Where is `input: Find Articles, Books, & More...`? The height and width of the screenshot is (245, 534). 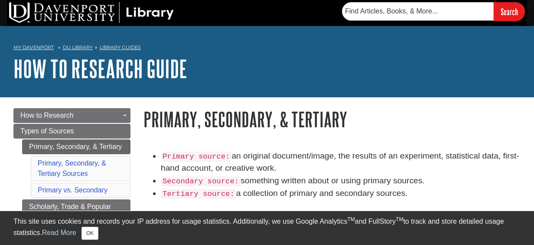
input: Find Articles, Books, & More... is located at coordinates (418, 11).